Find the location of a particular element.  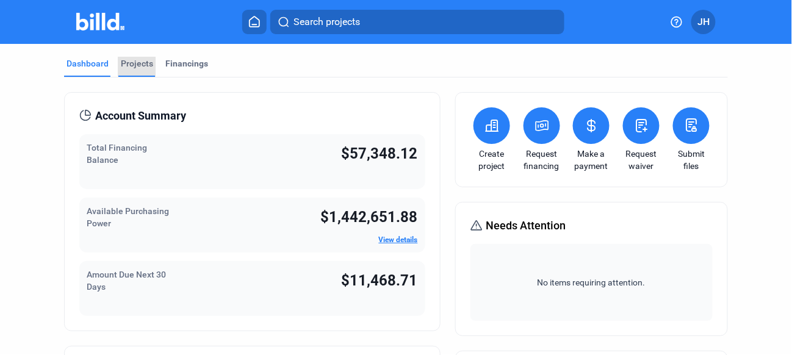

a: Create project is located at coordinates (492, 160).